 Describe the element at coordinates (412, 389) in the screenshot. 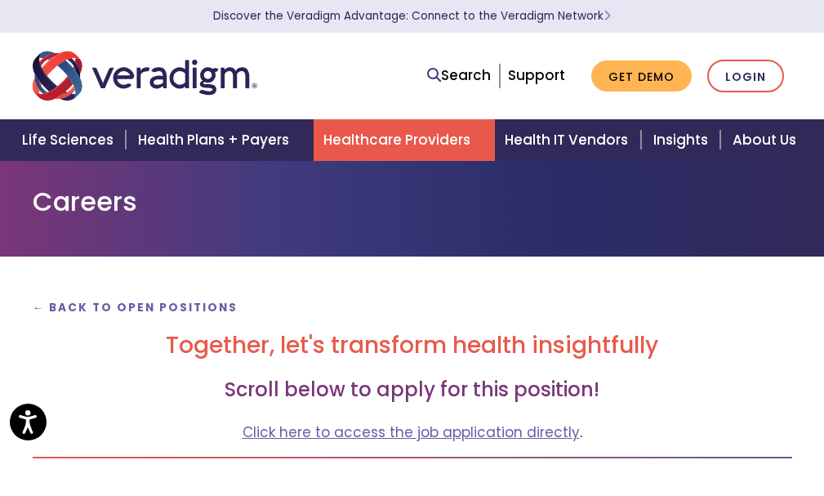

I see `h3: Scroll below to apply for this position!` at that location.